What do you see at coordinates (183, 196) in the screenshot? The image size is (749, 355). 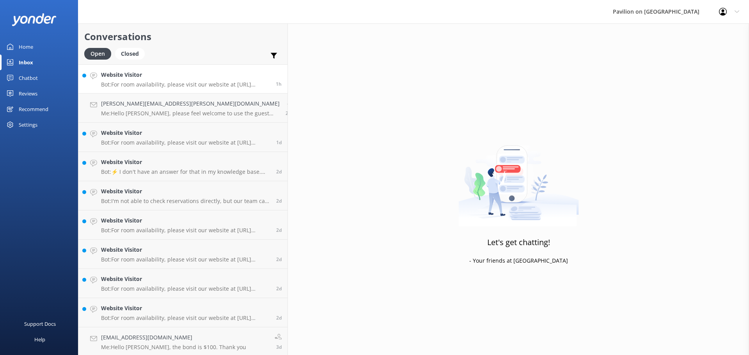 I see `a: Website VisitorBot:I'm not able to check reservations directly, but our team can help anytime. Pl...` at bounding box center [183, 196].